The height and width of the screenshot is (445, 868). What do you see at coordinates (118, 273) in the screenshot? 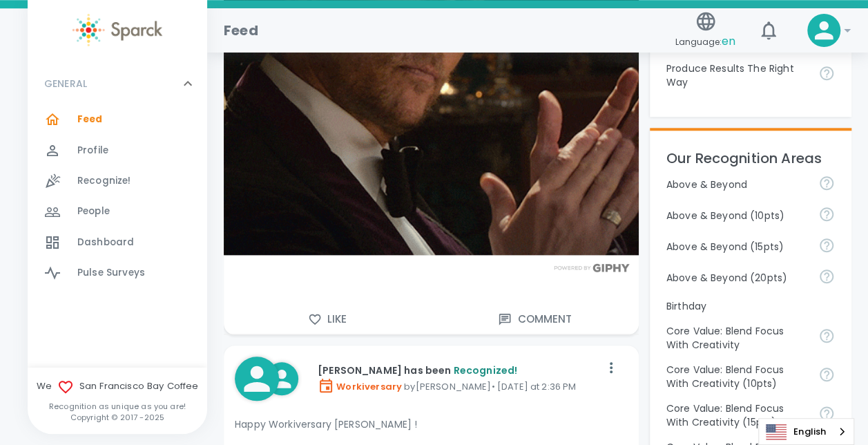
I see `a: Pulse Surveys` at bounding box center [118, 273].